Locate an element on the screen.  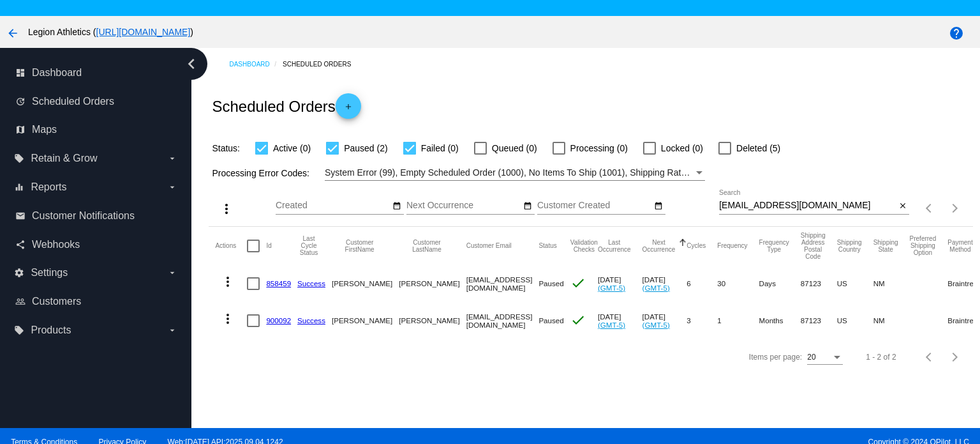
span: Status: is located at coordinates (226, 148).